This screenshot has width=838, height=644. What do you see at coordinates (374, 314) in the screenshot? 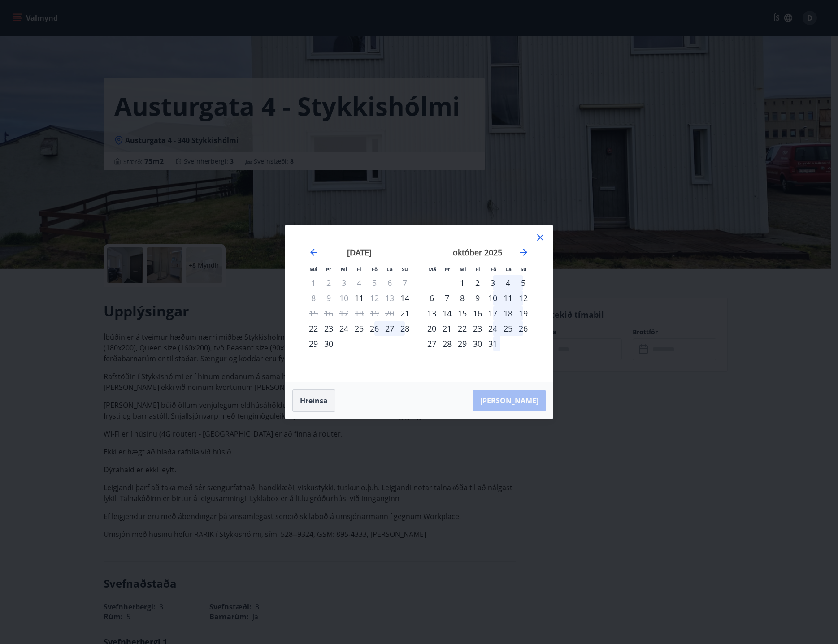
I see `td: Not available. föstudagur, 19. september 2025` at bounding box center [374, 314].